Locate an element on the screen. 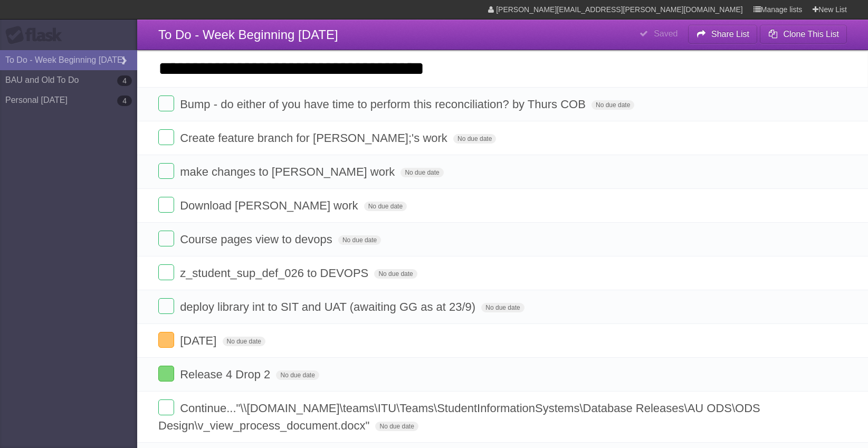 The image size is (868, 448). b: Share List is located at coordinates (731, 34).